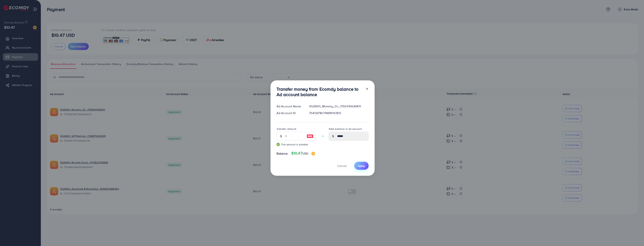 This screenshot has width=644, height=246. Describe the element at coordinates (290, 113) in the screenshot. I see `div: Ad Account ID` at that location.